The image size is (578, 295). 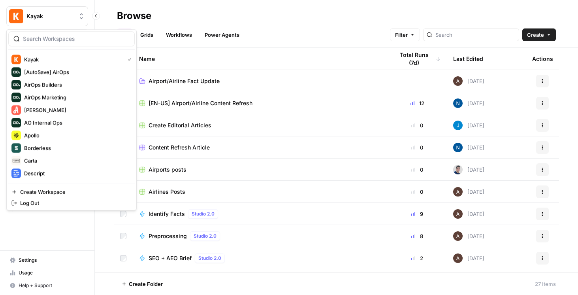 I want to click on span: AirOps Builders, so click(x=76, y=85).